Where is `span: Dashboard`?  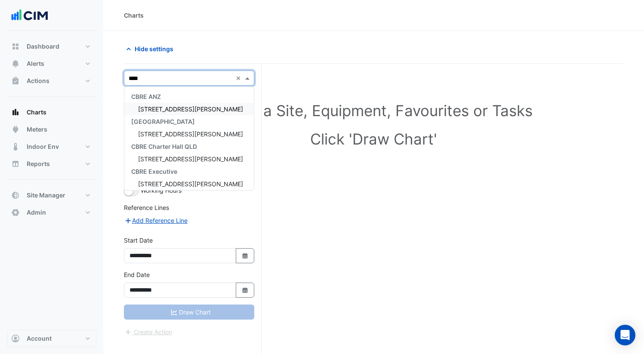
span: Dashboard is located at coordinates (43, 46).